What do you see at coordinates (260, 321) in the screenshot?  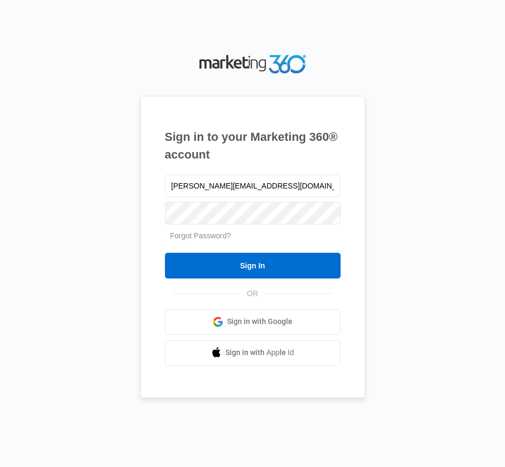 I see `span: Sign in with Google` at bounding box center [260, 321].